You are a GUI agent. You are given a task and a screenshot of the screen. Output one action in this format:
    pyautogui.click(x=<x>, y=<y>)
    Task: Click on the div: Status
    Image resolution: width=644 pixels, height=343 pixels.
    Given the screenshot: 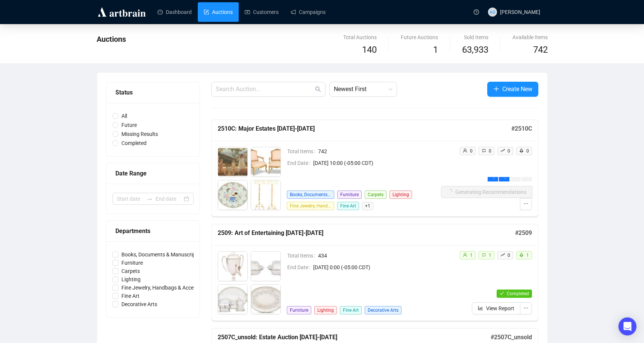 What is the action you would take?
    pyautogui.click(x=153, y=92)
    